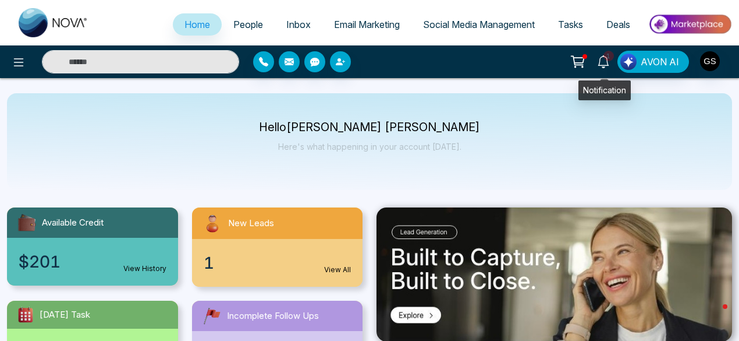 Image resolution: width=739 pixels, height=341 pixels. Describe the element at coordinates (248, 24) in the screenshot. I see `span: People` at that location.